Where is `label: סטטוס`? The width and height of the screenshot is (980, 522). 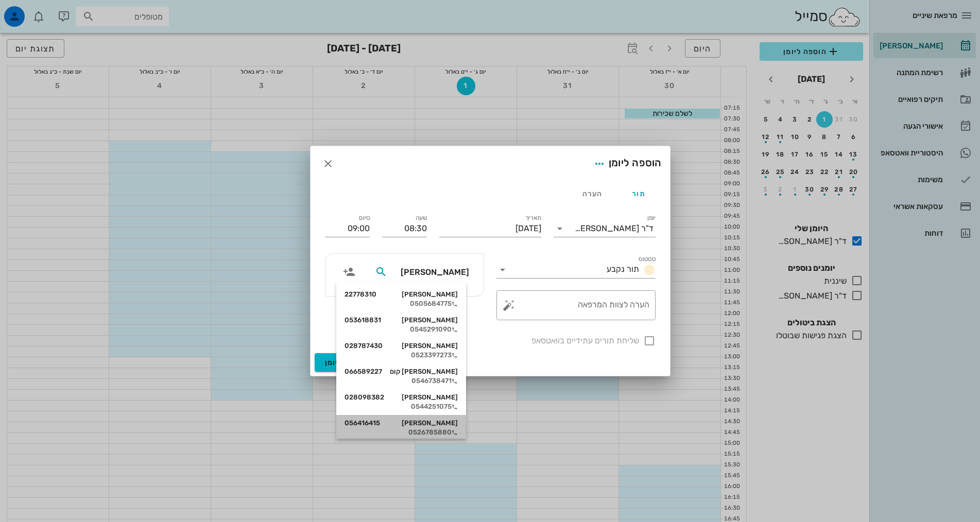 label: סטטוס is located at coordinates (647, 259).